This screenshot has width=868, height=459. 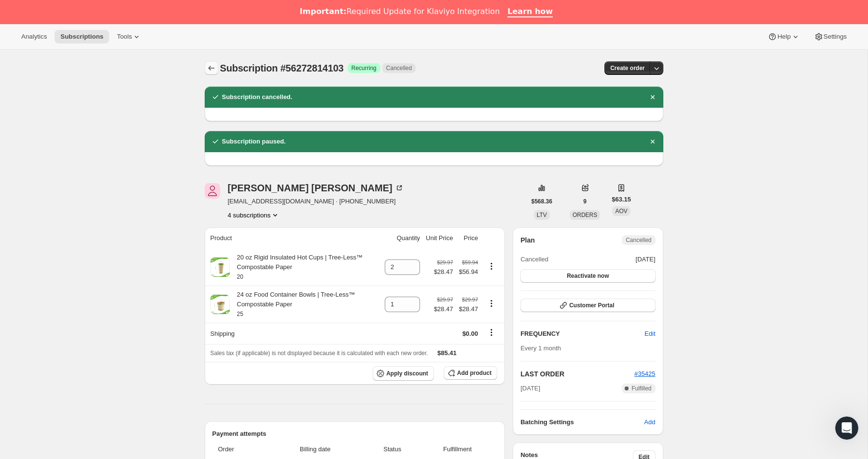 What do you see at coordinates (582, 334) in the screenshot?
I see `h2: FREQUENCY` at bounding box center [582, 334].